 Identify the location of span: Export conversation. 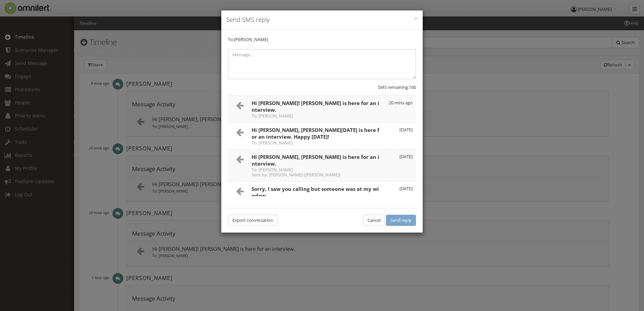
(253, 220).